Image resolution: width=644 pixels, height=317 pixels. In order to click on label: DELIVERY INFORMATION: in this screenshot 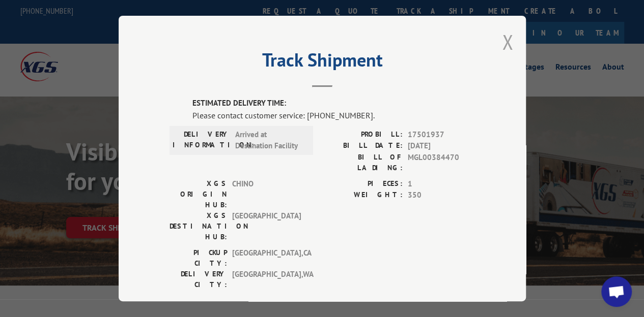, I will do `click(201, 140)`.